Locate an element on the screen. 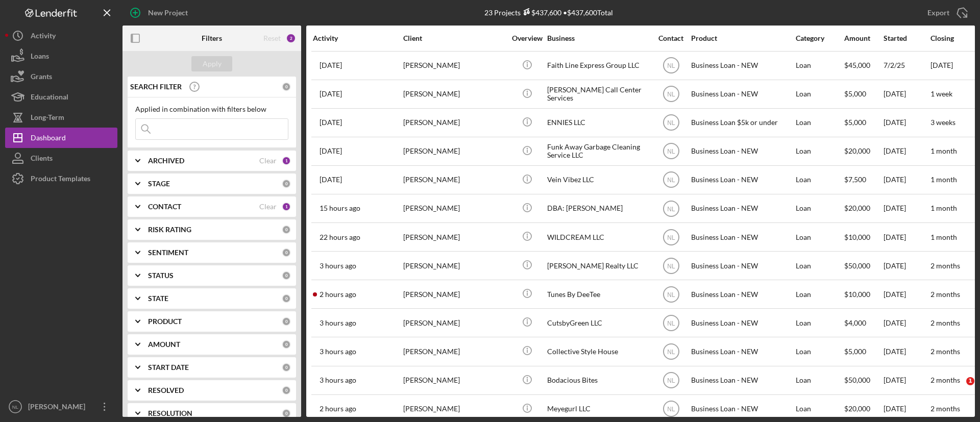  div: Business Loan $5k or under is located at coordinates (742, 122).